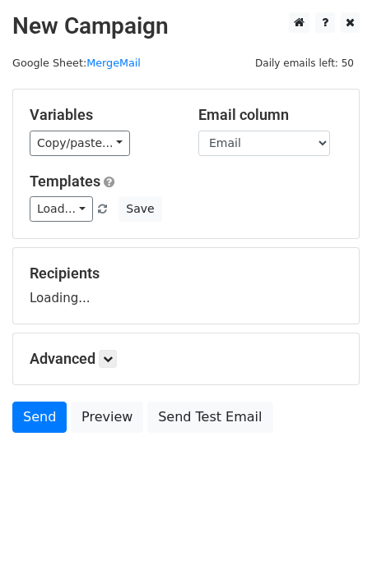 Image resolution: width=372 pixels, height=588 pixels. What do you see at coordinates (77, 62) in the screenshot?
I see `small: Google Sheet:` at bounding box center [77, 62].